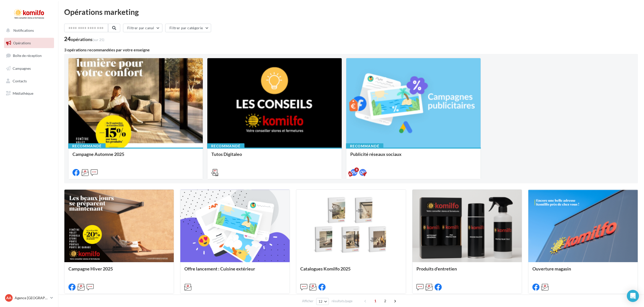 The width and height of the screenshot is (644, 307). What do you see at coordinates (23, 30) in the screenshot?
I see `span: Notifications` at bounding box center [23, 30].